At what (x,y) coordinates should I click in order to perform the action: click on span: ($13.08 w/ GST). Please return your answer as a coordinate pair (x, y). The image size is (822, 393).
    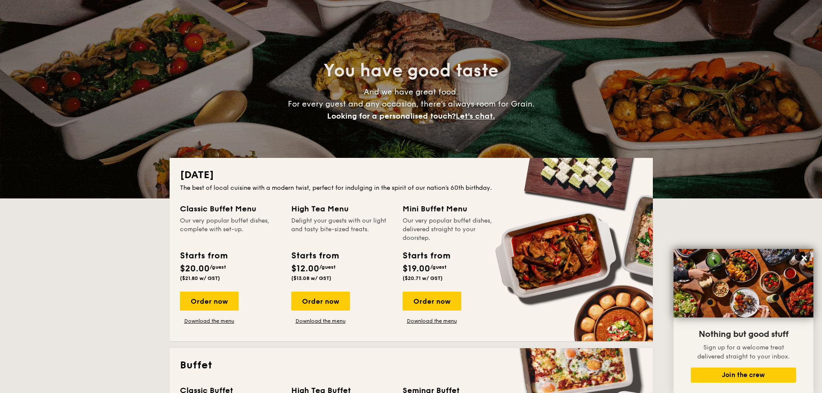
    Looking at the image, I should click on (311, 278).